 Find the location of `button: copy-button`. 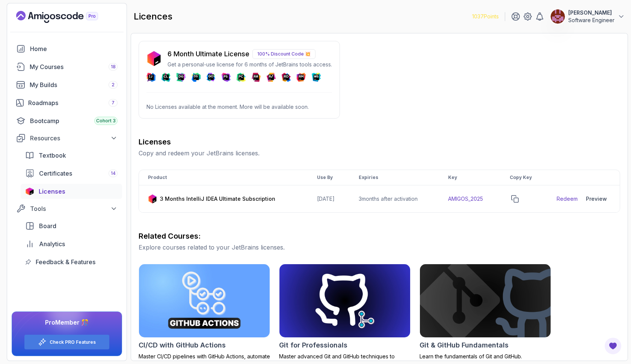

button: copy-button is located at coordinates (515, 199).